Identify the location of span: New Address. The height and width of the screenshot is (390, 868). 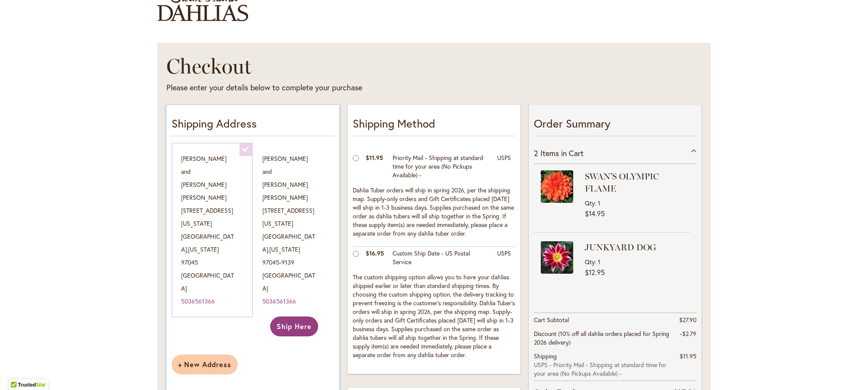
(204, 364).